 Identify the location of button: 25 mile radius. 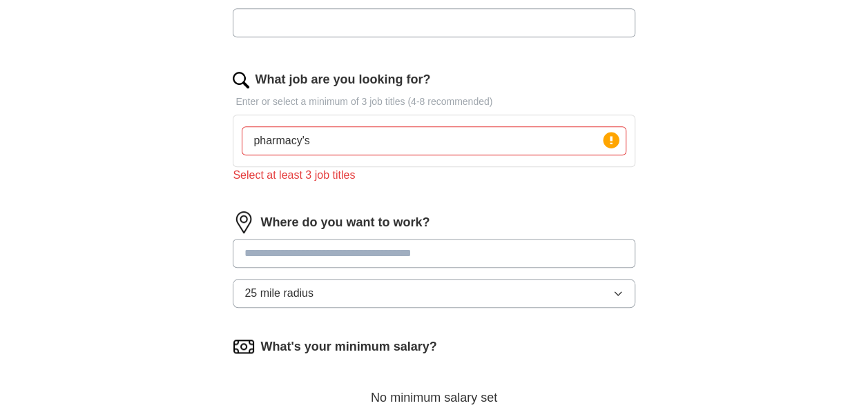
(434, 294).